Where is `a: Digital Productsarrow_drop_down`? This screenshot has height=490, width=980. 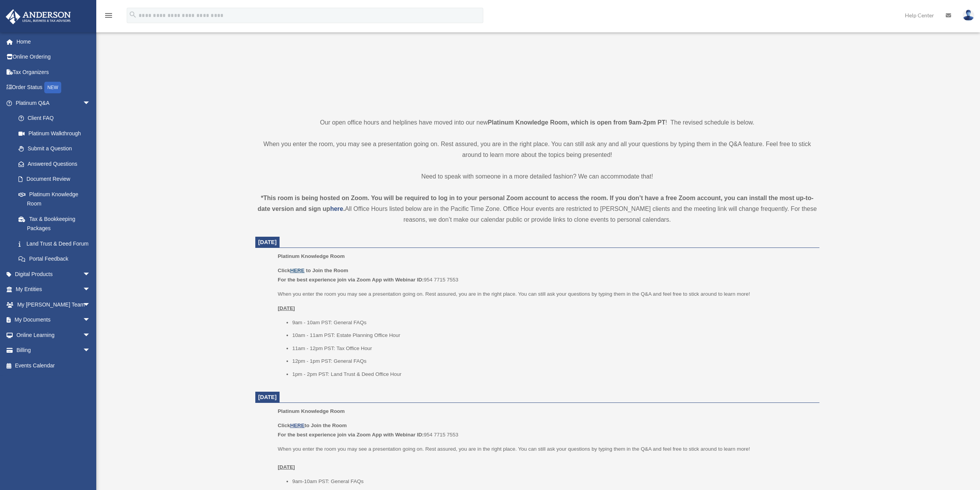 a: Digital Productsarrow_drop_down is located at coordinates (53, 274).